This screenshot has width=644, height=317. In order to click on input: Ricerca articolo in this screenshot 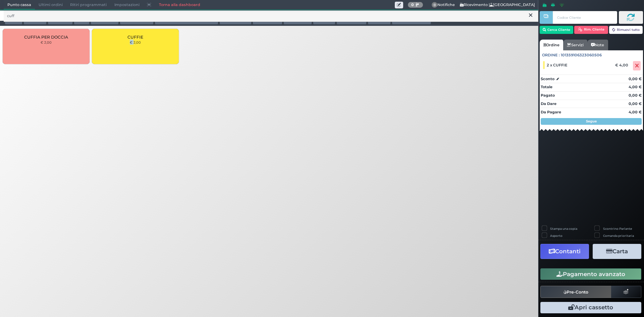, I will do `click(271, 16)`.